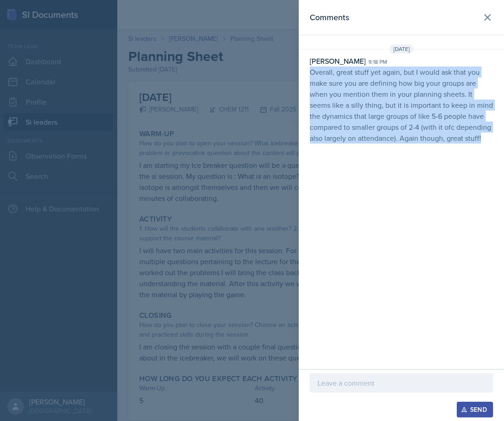  Describe the element at coordinates (402, 105) in the screenshot. I see `p: Overall, great stuff yet again, but I would ask that you make sure you are defining how big your ...` at that location.